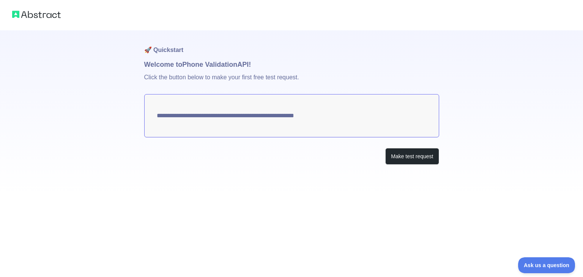 The height and width of the screenshot is (277, 583). What do you see at coordinates (291, 45) in the screenshot?
I see `h1: 🚀 Quickstart` at bounding box center [291, 45].